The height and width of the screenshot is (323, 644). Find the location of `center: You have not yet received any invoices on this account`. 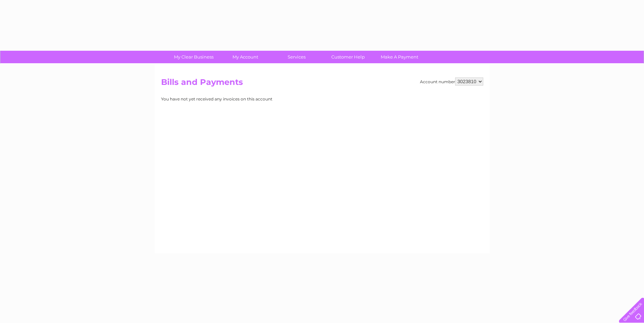

center: You have not yet received any invoices on this account is located at coordinates (217, 99).